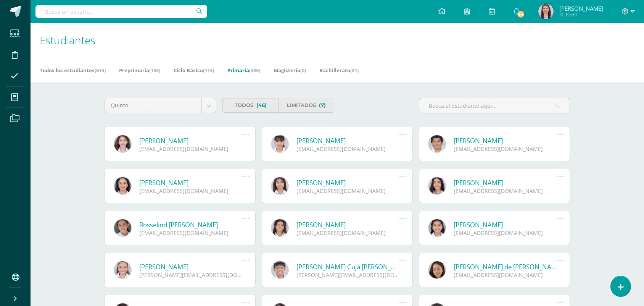 The image size is (644, 306). Describe the element at coordinates (289, 70) in the screenshot. I see `a: Magisterio(0)` at that location.